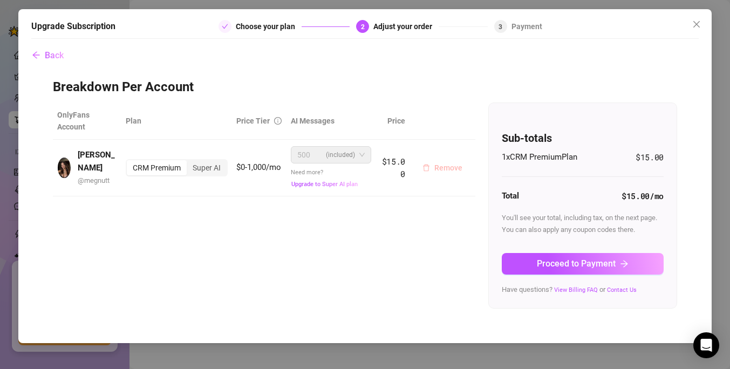  Describe the element at coordinates (47, 55) in the screenshot. I see `button: Back` at that location.